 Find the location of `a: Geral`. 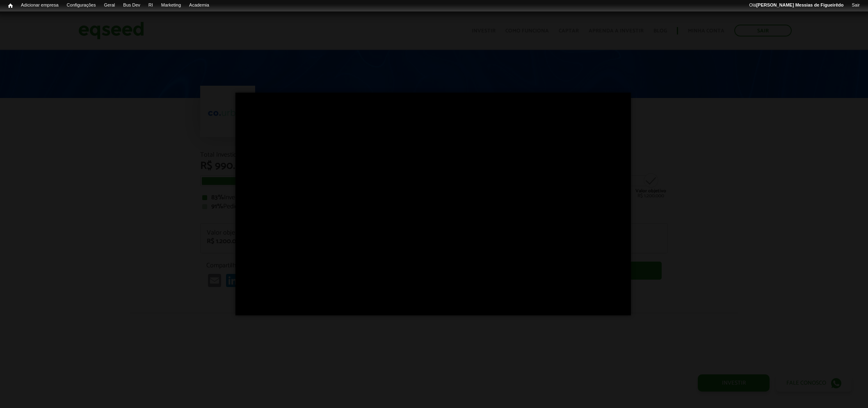

a: Geral is located at coordinates (109, 5).